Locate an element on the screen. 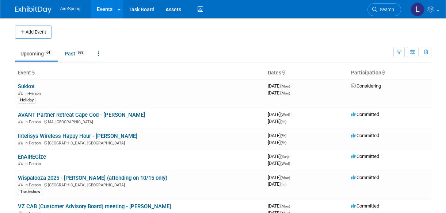 The height and width of the screenshot is (213, 446). button: Add Event is located at coordinates (33, 32).